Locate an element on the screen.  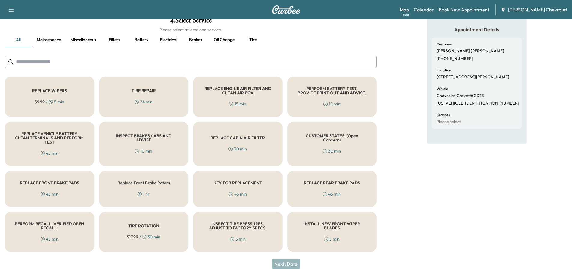
span: $ 17.99 is located at coordinates (132, 237).